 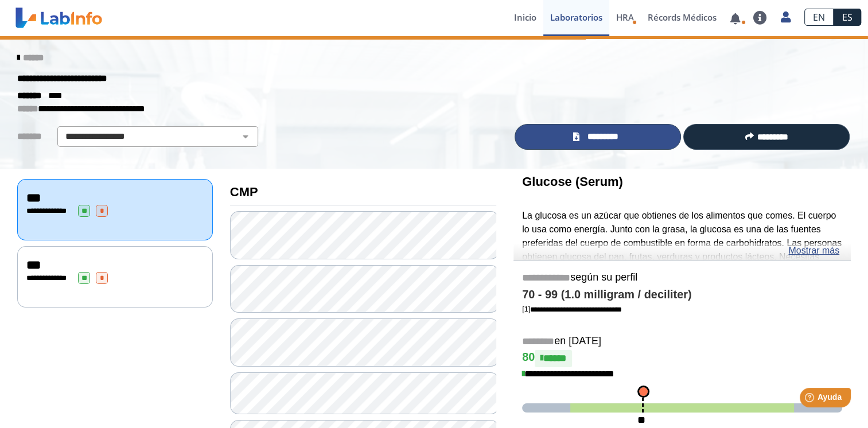 What do you see at coordinates (64, 14) in the screenshot?
I see `span: Ayuda` at bounding box center [64, 14].